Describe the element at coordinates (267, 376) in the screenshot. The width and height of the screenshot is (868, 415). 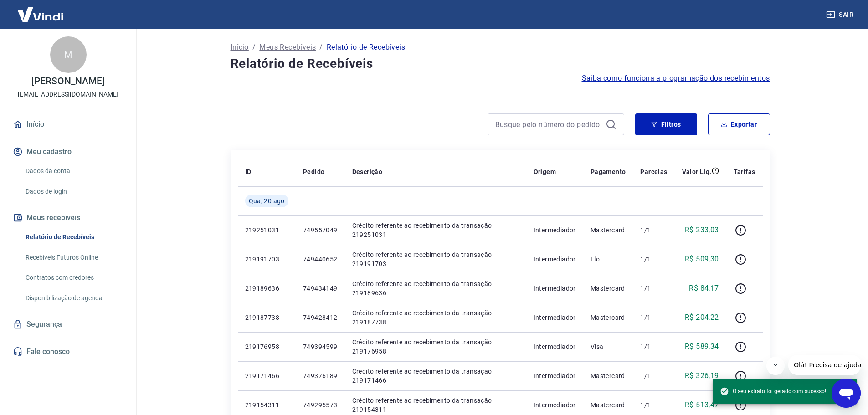
I see `p: 219171466` at that location.